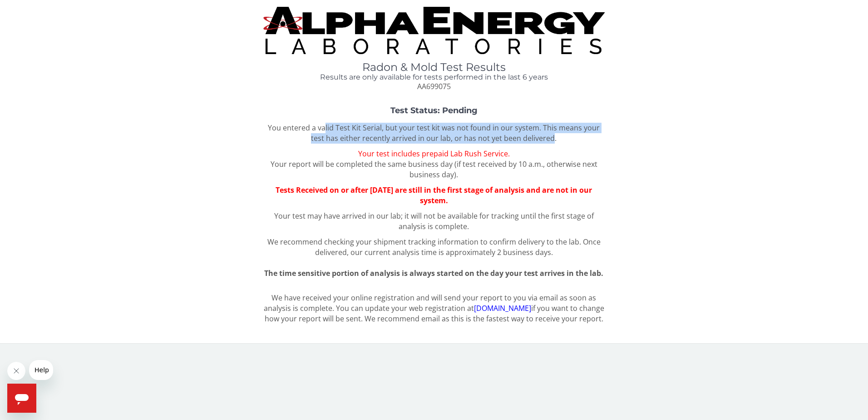 This screenshot has width=868, height=420. What do you see at coordinates (424, 242) in the screenshot?
I see `span: We recommend checking your shipment tracking information to confirm delivery to the lab.` at bounding box center [424, 242].